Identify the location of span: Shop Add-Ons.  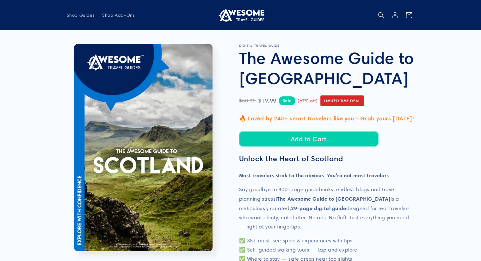
(118, 15).